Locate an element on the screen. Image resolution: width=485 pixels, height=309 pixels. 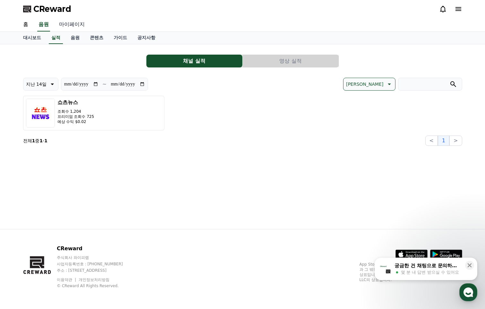
span: CReward is located at coordinates (52, 9).